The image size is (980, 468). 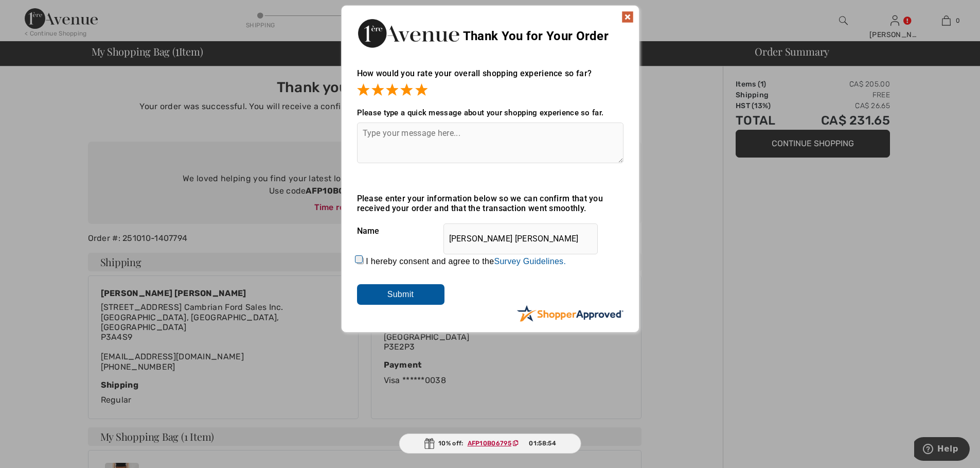 I want to click on ins: AFP10B06795, so click(x=490, y=444).